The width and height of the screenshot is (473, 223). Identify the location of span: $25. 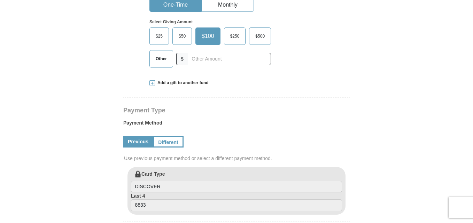
(159, 36).